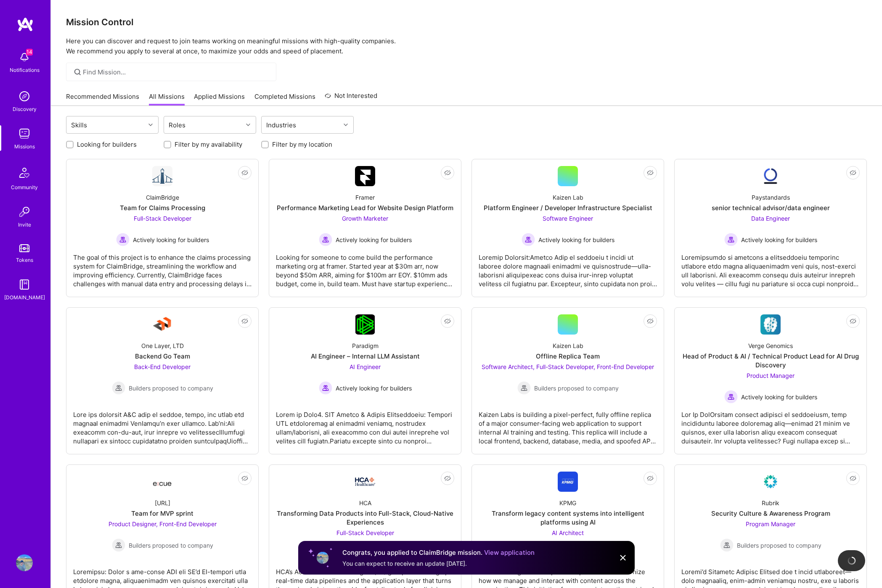 The width and height of the screenshot is (882, 588). Describe the element at coordinates (219, 99) in the screenshot. I see `a: Applied Missions` at that location.